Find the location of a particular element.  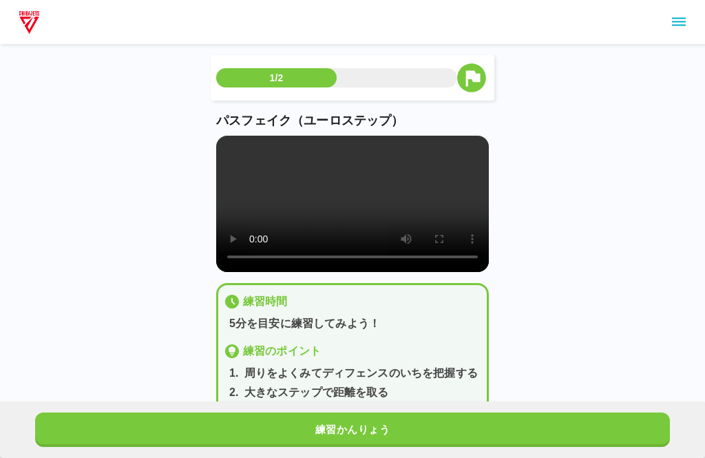

p: 練習のポイント is located at coordinates (282, 351).